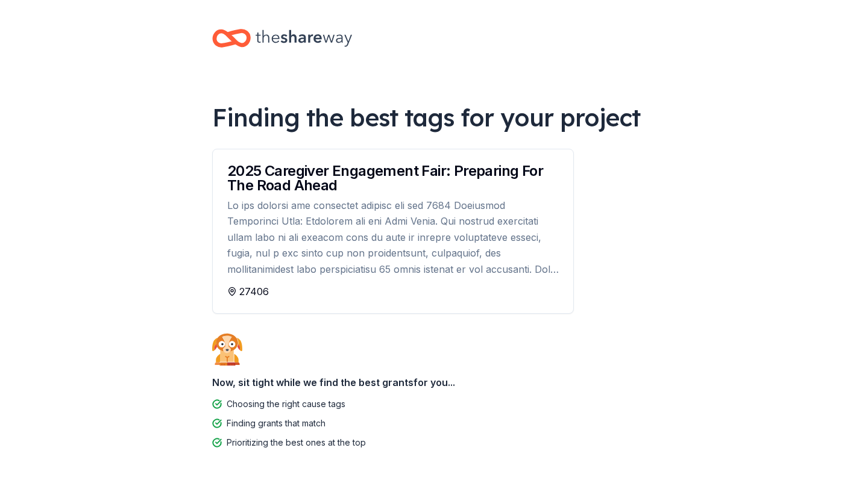  Describe the element at coordinates (434, 383) in the screenshot. I see `div: Now, sit tight while we find the best grants for you...` at that location.